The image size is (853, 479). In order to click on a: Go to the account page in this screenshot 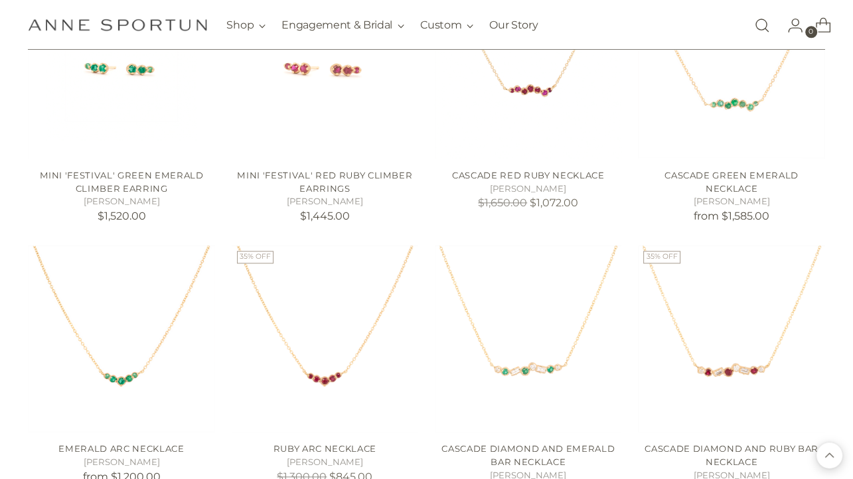, I will do `click(790, 25)`.